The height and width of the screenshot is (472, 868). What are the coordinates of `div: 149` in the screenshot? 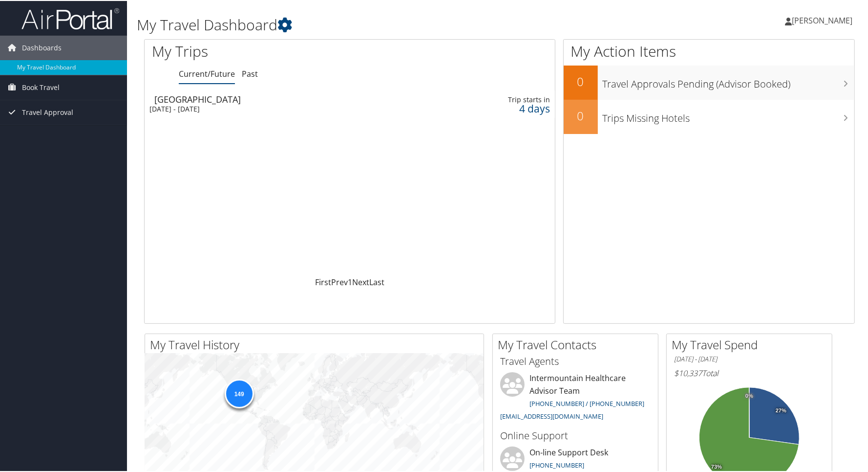 It's located at (239, 392).